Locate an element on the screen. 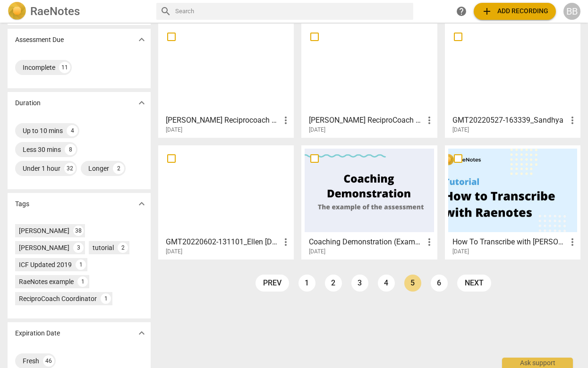  div: 11 is located at coordinates (65, 68).